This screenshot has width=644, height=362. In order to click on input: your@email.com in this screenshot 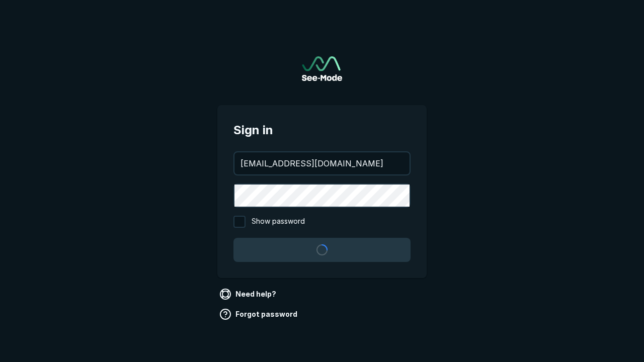, I will do `click(322, 163)`.